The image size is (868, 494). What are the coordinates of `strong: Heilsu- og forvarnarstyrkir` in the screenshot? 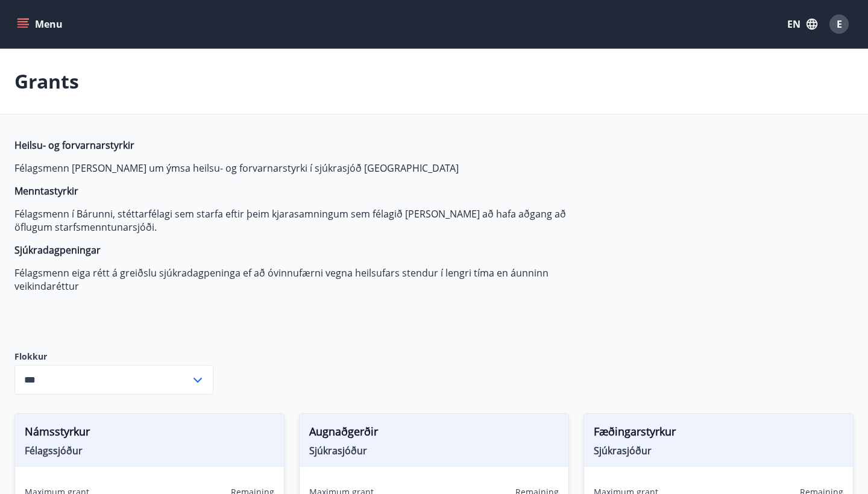 It's located at (74, 145).